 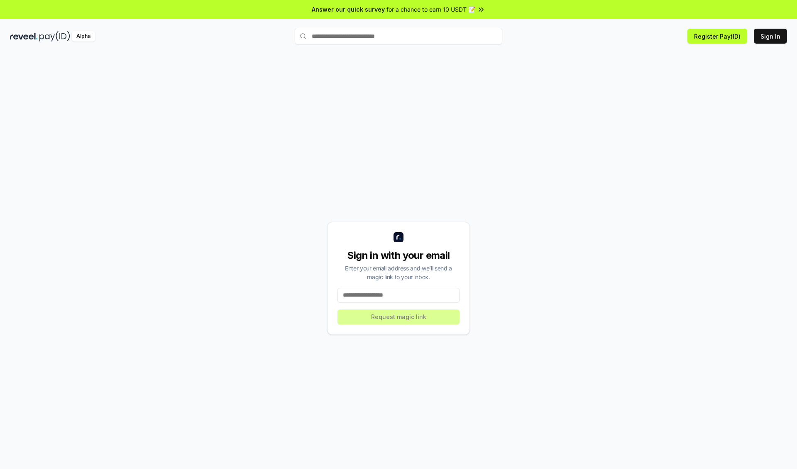 What do you see at coordinates (770, 36) in the screenshot?
I see `button: Sign In` at bounding box center [770, 36].